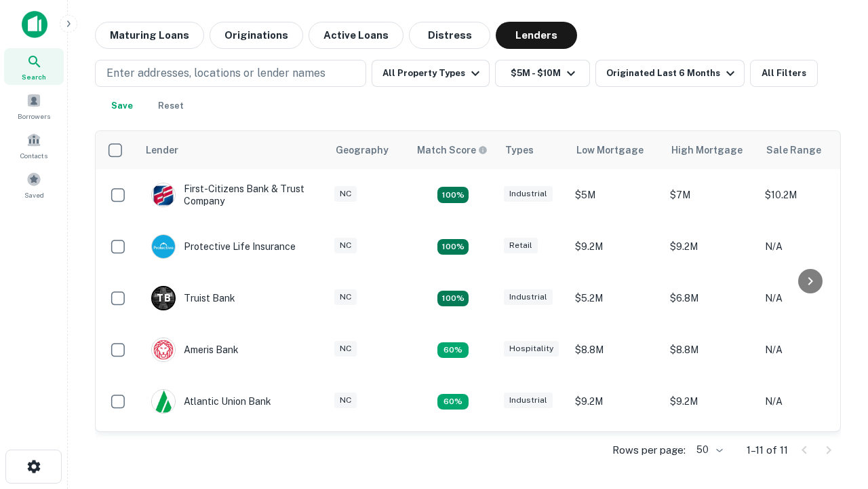 The height and width of the screenshot is (489, 868). Describe the element at coordinates (356, 35) in the screenshot. I see `button: Active Loans` at that location.